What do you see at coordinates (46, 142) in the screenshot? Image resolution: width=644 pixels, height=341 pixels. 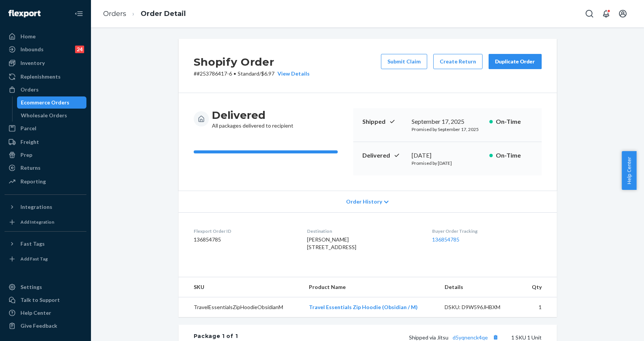 I see `a: Freight` at bounding box center [46, 142].